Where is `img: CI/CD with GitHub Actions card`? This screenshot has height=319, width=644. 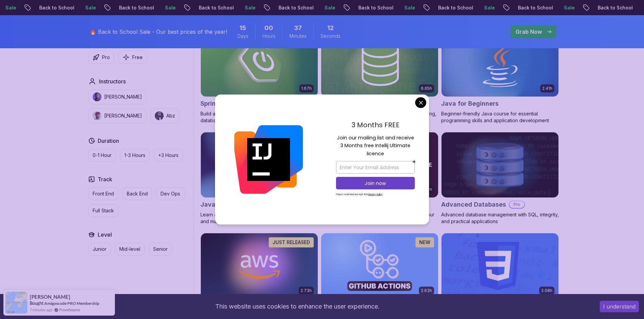
img: CI/CD with GitHub Actions card is located at coordinates (380, 266).